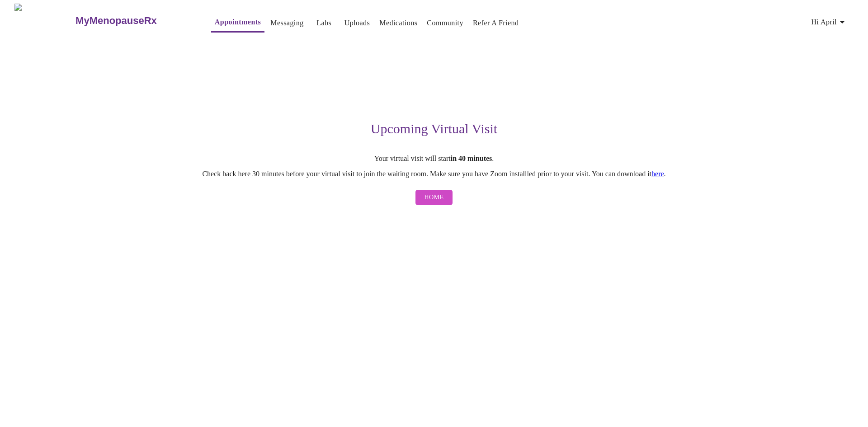 The width and height of the screenshot is (868, 427). I want to click on button: Messaging, so click(286, 23).